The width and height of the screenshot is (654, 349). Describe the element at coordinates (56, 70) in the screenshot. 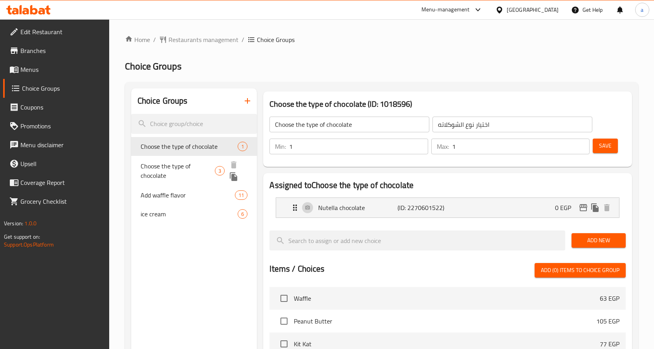

I see `a: Menus` at that location.